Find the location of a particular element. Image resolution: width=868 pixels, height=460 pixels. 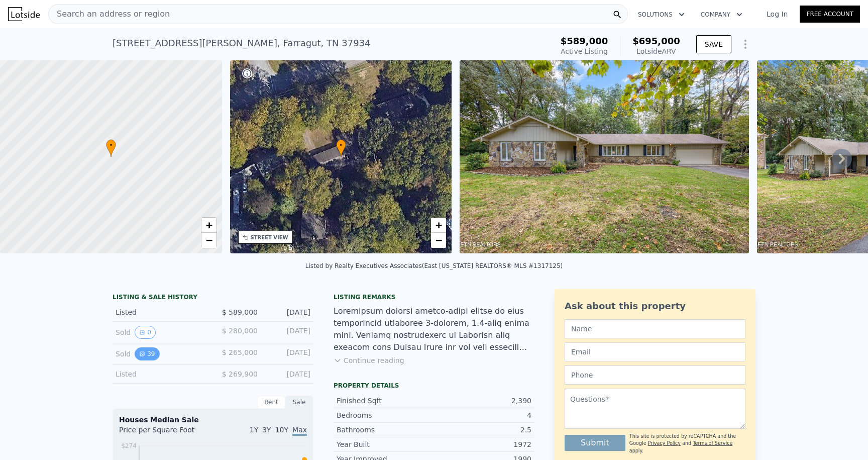

button: Company is located at coordinates (721, 15).